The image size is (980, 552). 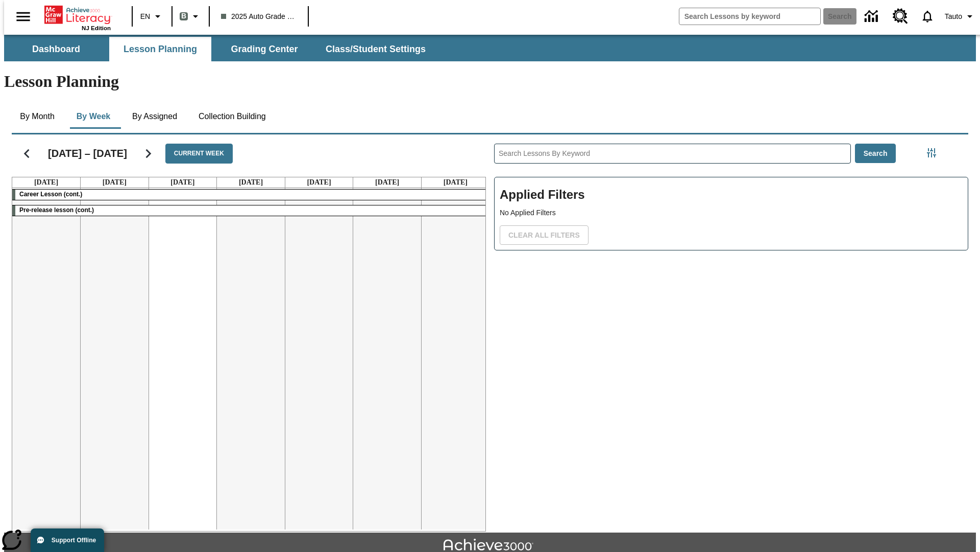 I want to click on a: Notifications, so click(x=927, y=16).